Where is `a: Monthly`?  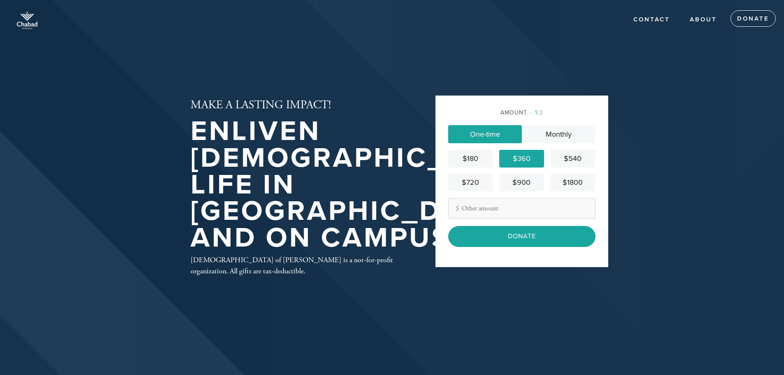
a: Monthly is located at coordinates (559, 134).